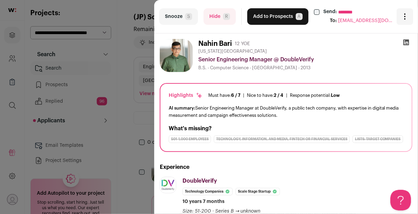 The height and width of the screenshot is (214, 418). What do you see at coordinates (278, 95) in the screenshot?
I see `span: 2 / 4` at bounding box center [278, 95].